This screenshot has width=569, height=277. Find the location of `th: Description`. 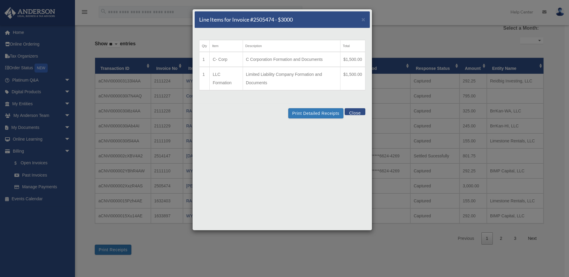

th: Description is located at coordinates (291, 46).